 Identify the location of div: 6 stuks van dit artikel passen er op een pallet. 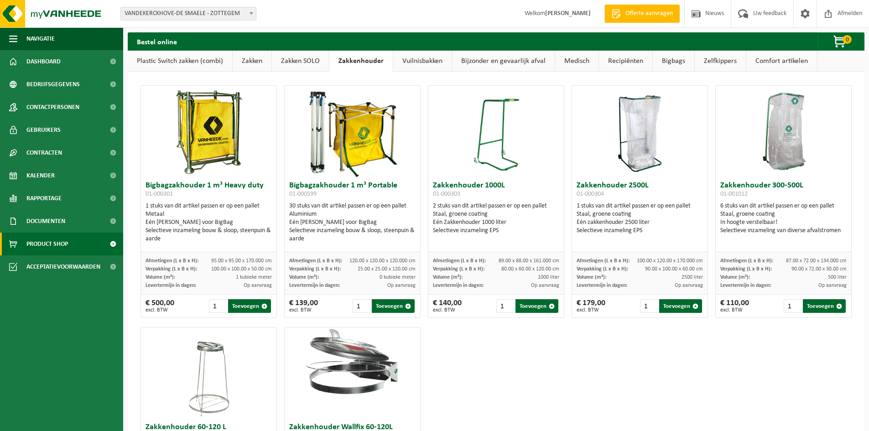
(783, 218).